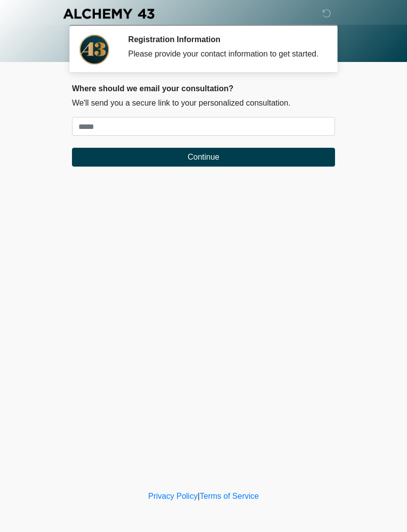  I want to click on a: Privacy Policy, so click(173, 496).